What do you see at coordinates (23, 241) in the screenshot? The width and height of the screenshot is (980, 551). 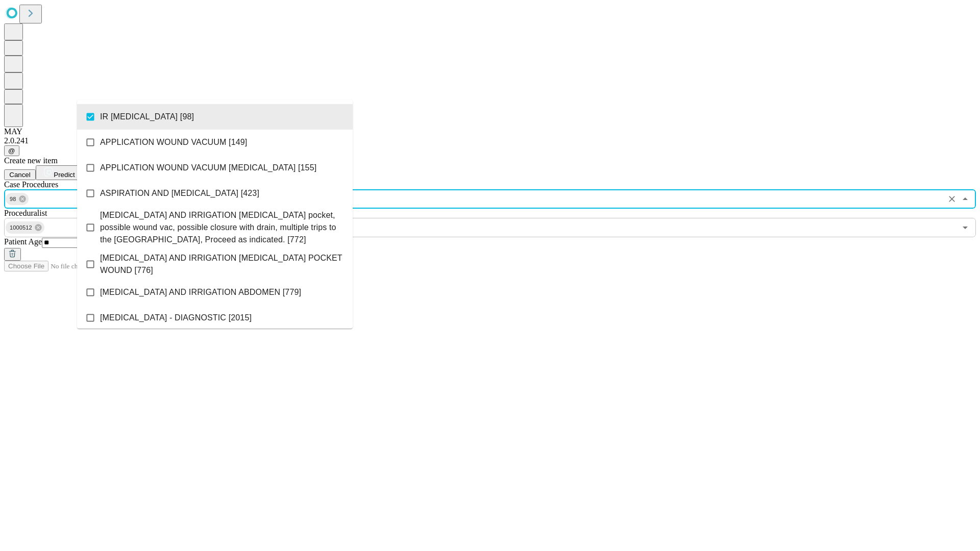 I see `span: Patient Age` at bounding box center [23, 241].